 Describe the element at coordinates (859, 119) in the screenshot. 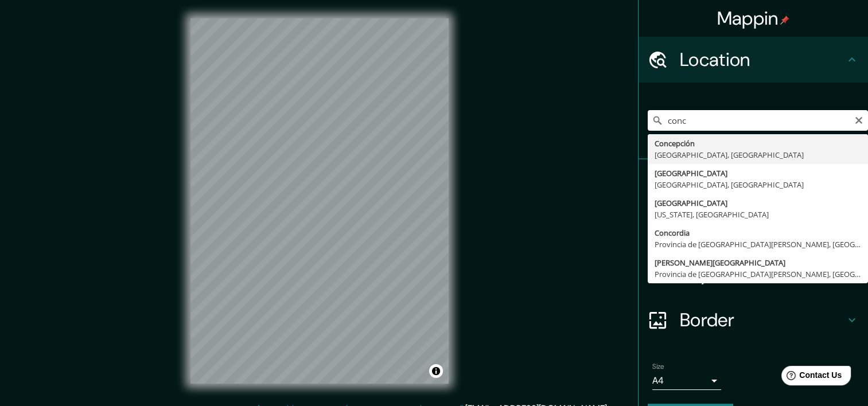

I see `button: Clear` at that location.